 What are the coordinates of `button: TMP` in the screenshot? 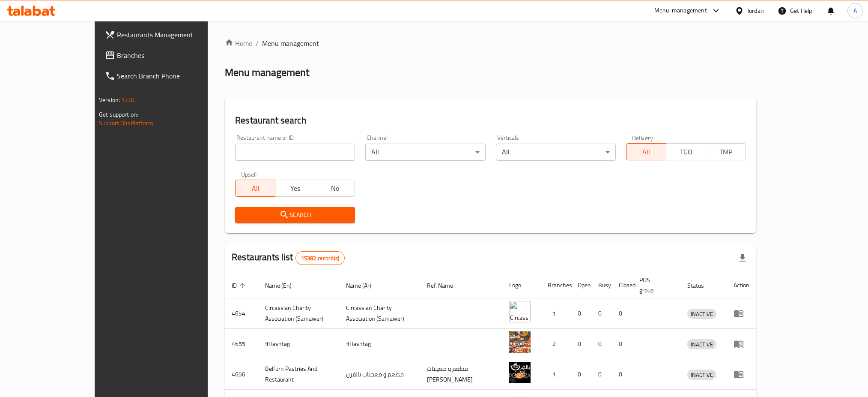 It's located at (726, 152).